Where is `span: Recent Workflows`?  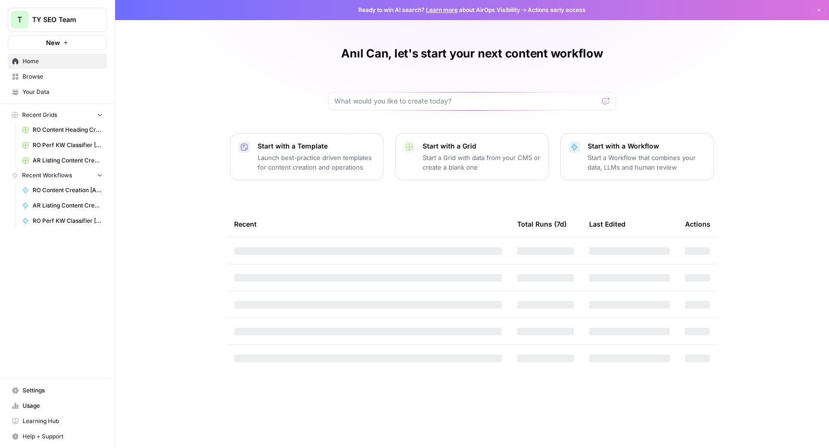
span: Recent Workflows is located at coordinates (47, 176).